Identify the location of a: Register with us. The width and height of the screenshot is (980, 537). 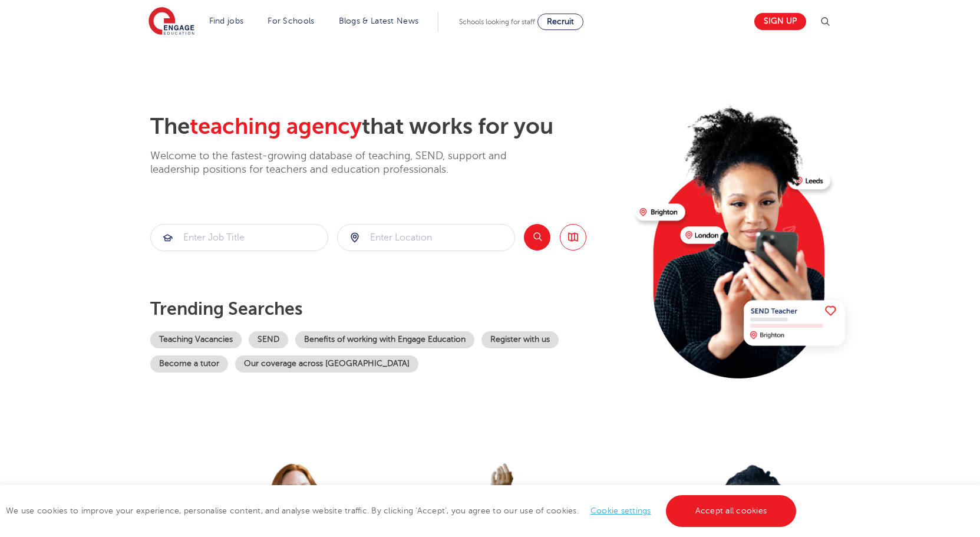
(520, 339).